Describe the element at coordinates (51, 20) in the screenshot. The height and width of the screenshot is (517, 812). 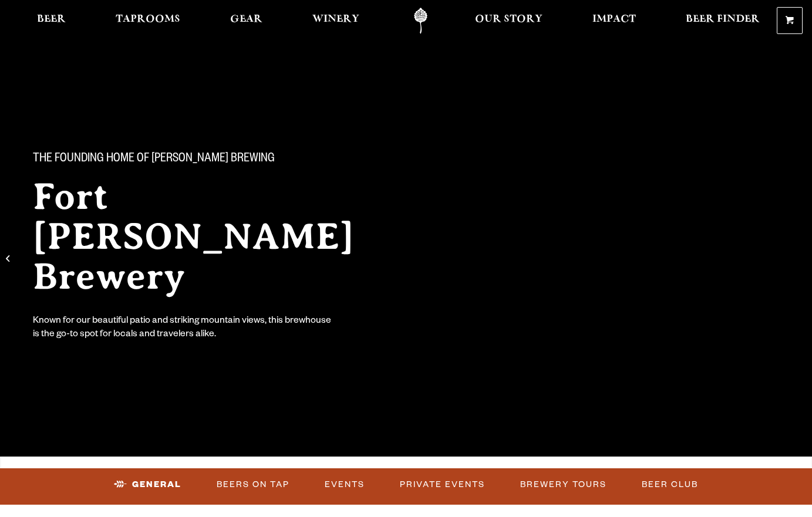
I see `span: Beer` at that location.